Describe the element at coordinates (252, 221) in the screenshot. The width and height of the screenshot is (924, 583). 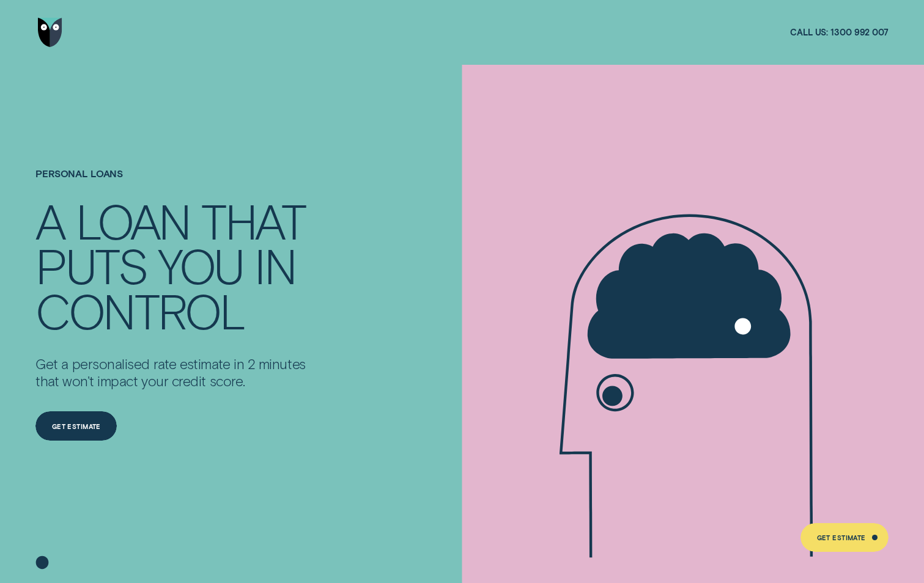
I see `div: THAT` at that location.